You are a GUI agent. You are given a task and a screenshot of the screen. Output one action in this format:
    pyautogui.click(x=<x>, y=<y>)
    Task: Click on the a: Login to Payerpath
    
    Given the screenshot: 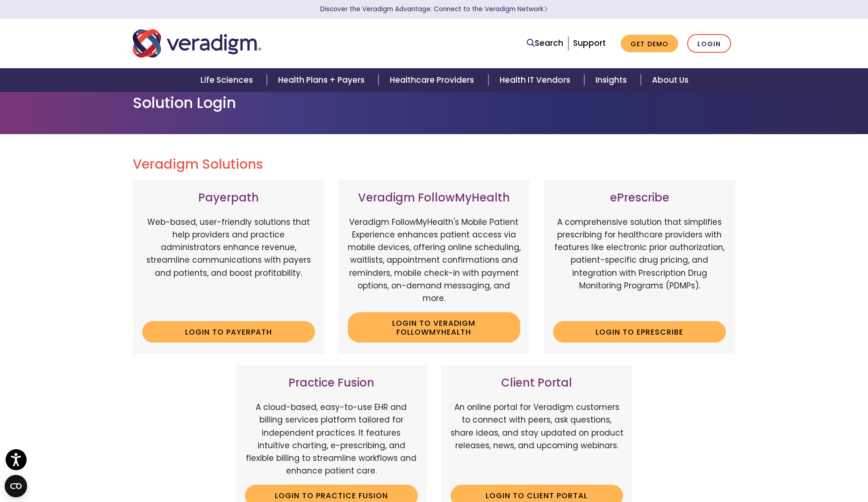 What is the action you would take?
    pyautogui.click(x=229, y=332)
    